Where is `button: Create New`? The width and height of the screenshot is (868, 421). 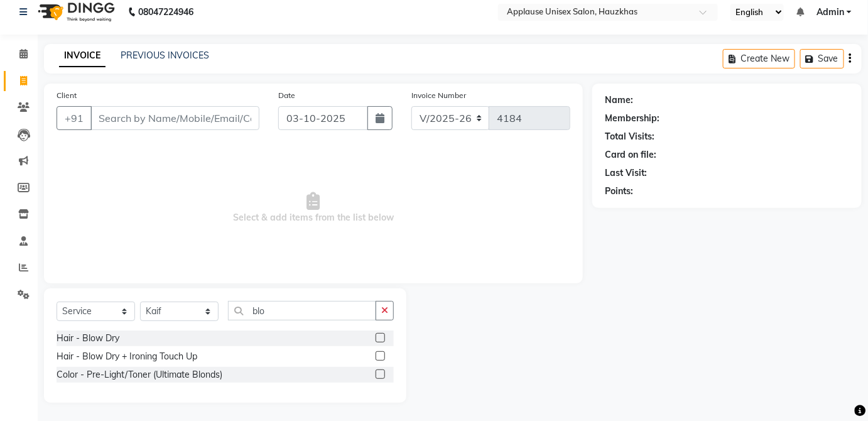
button: Create New is located at coordinates (758, 58).